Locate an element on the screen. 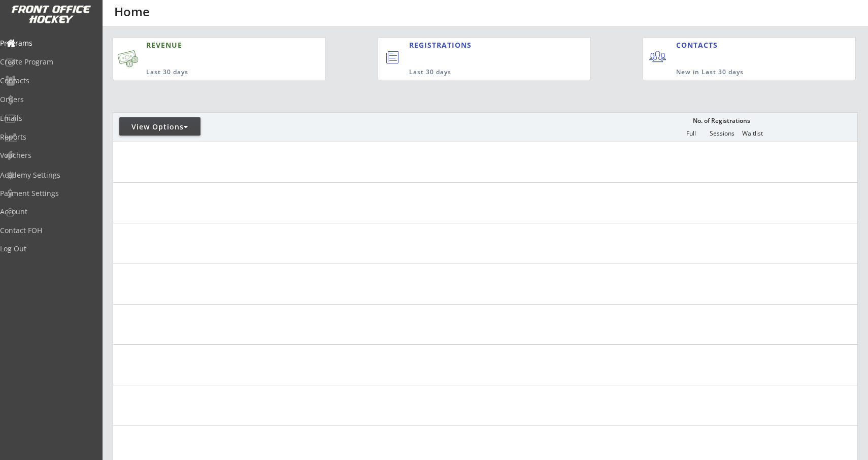 This screenshot has width=868, height=460. div: CONTACTS is located at coordinates (699, 45).